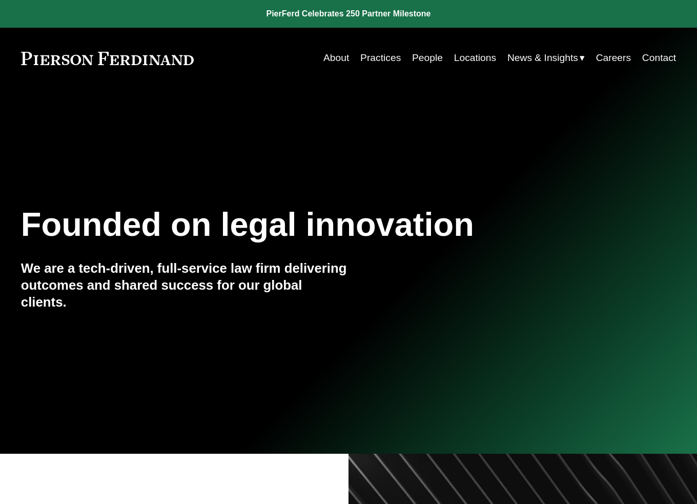  What do you see at coordinates (543, 58) in the screenshot?
I see `span: News & Insights` at bounding box center [543, 58].